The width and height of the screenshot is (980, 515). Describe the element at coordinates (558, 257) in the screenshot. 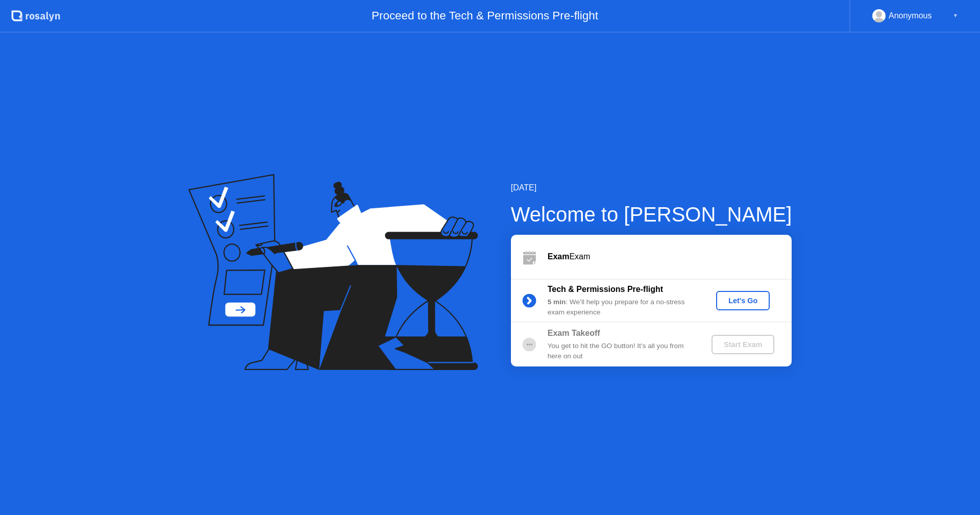

I see `b: Exam` at that location.